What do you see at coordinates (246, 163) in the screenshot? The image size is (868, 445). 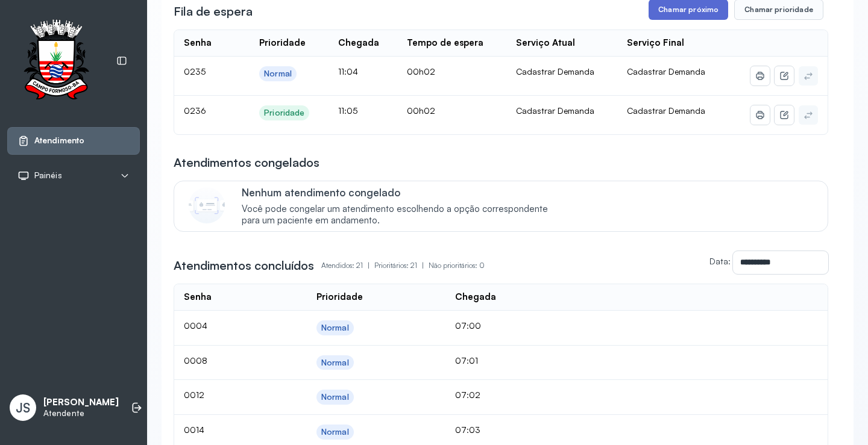 I see `h3: Atendimentos congelados` at bounding box center [246, 163].